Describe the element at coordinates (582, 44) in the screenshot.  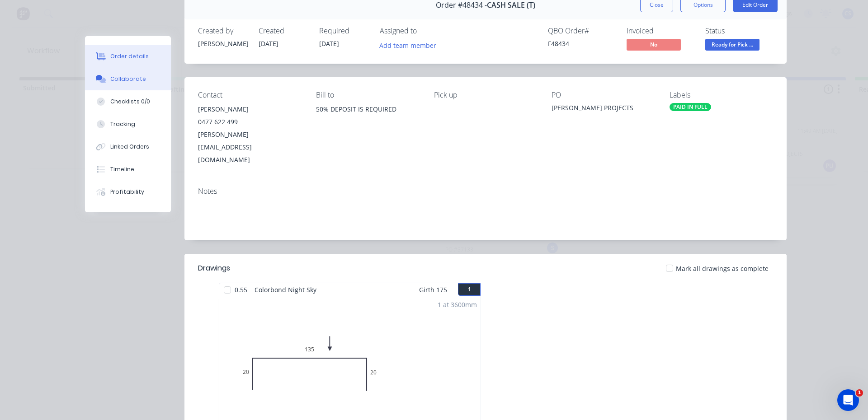
I see `div: F48434` at that location.